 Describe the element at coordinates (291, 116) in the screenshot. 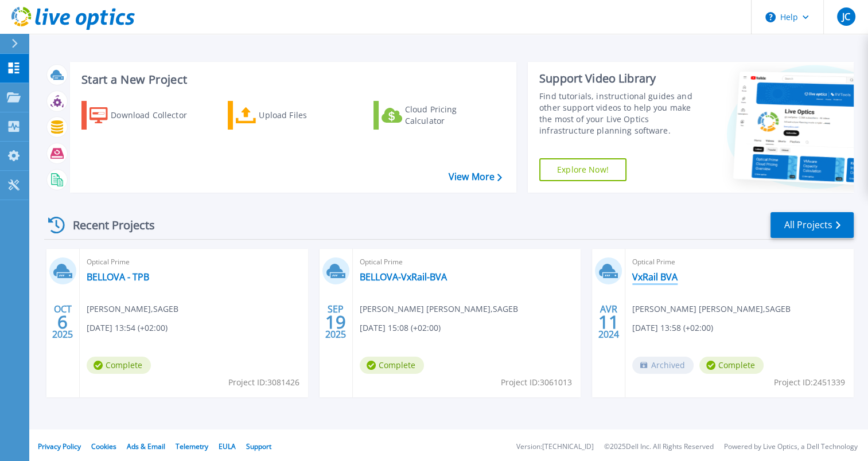

I see `a: Upload Files` at that location.